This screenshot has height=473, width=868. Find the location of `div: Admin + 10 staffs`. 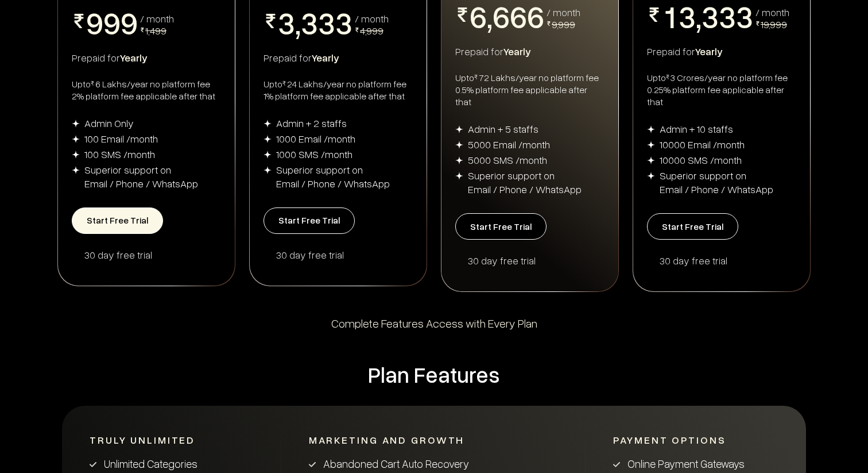

div: Admin + 10 staffs is located at coordinates (697, 128).